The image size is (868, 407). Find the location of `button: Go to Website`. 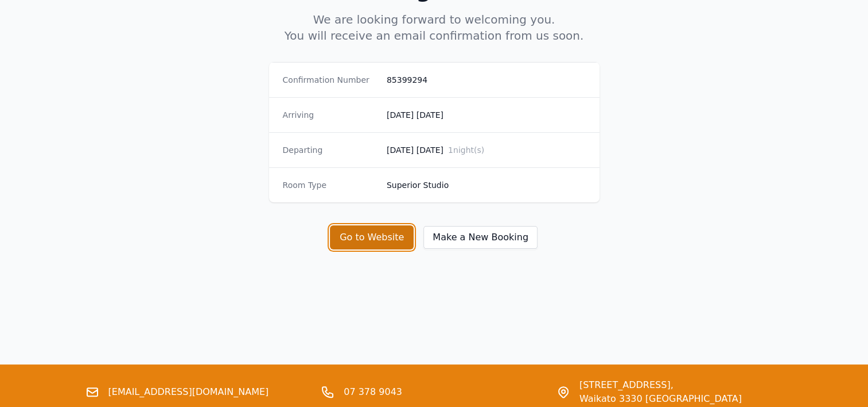

button: Go to Website is located at coordinates (372, 237).